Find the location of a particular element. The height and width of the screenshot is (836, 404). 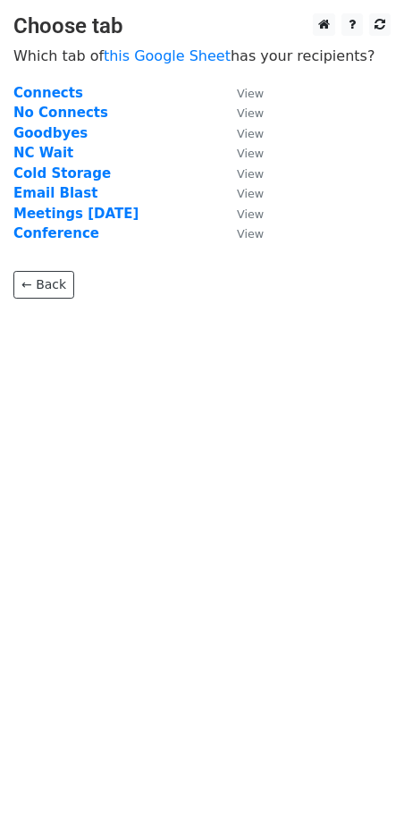

strong: Conference is located at coordinates (56, 233).